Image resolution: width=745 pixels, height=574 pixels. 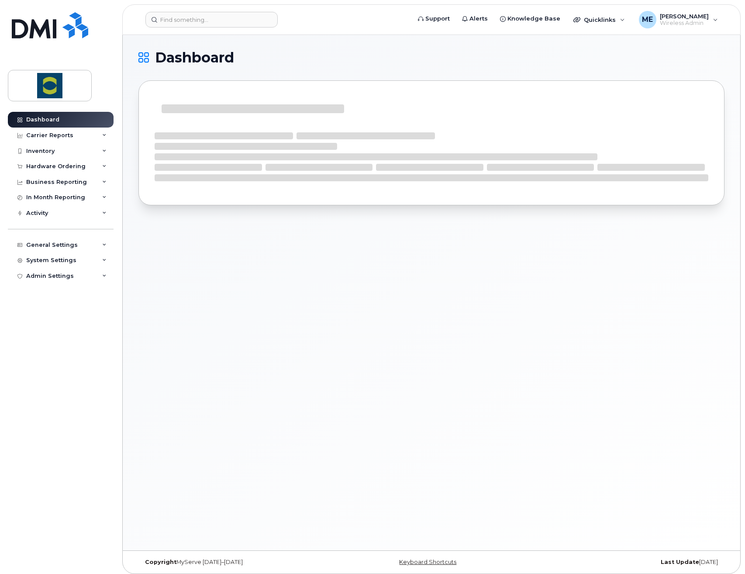 What do you see at coordinates (194, 58) in the screenshot?
I see `span: Dashboard` at bounding box center [194, 58].